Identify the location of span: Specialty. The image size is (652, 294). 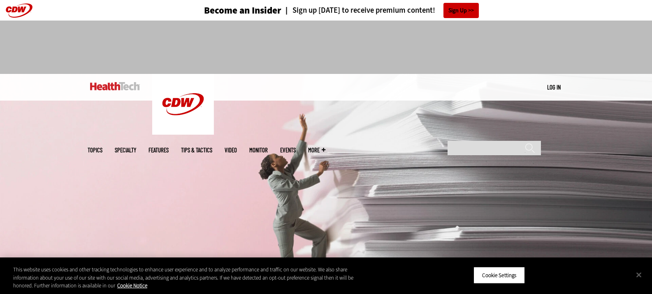
(125, 150).